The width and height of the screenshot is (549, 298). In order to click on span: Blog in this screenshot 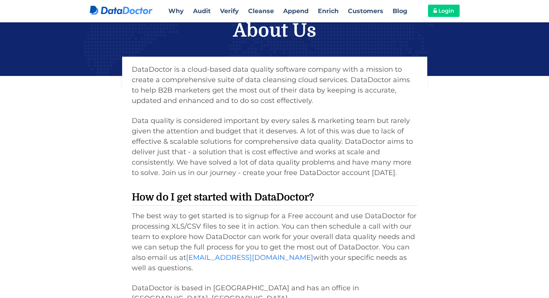, I will do `click(400, 11)`.